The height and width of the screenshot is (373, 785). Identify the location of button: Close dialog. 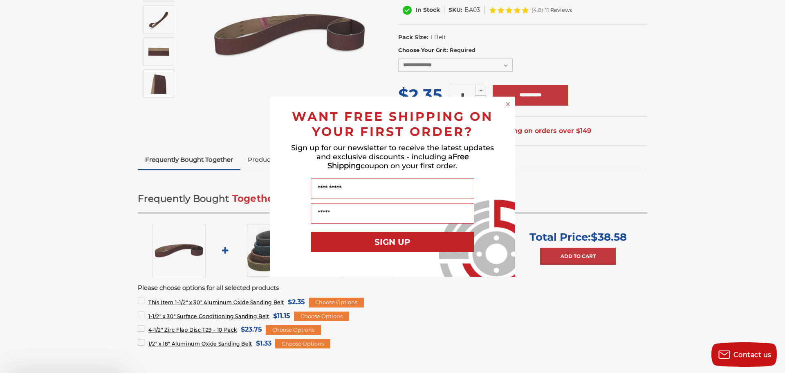
(508, 104).